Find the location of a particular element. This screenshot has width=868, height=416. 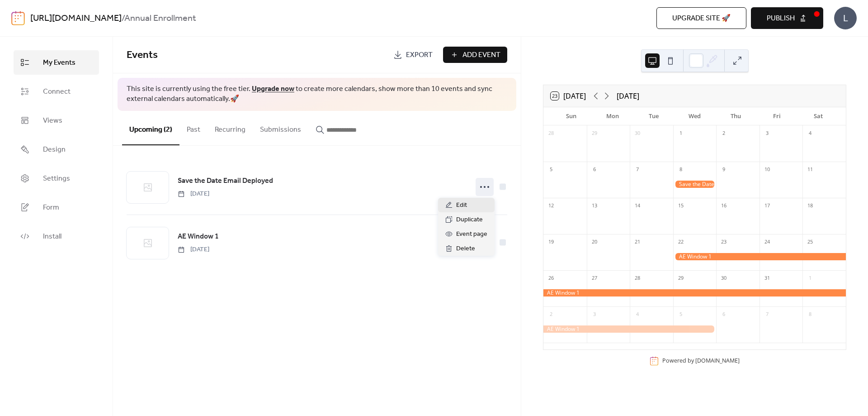

span: Upgrade site 🚀 is located at coordinates (701, 18).